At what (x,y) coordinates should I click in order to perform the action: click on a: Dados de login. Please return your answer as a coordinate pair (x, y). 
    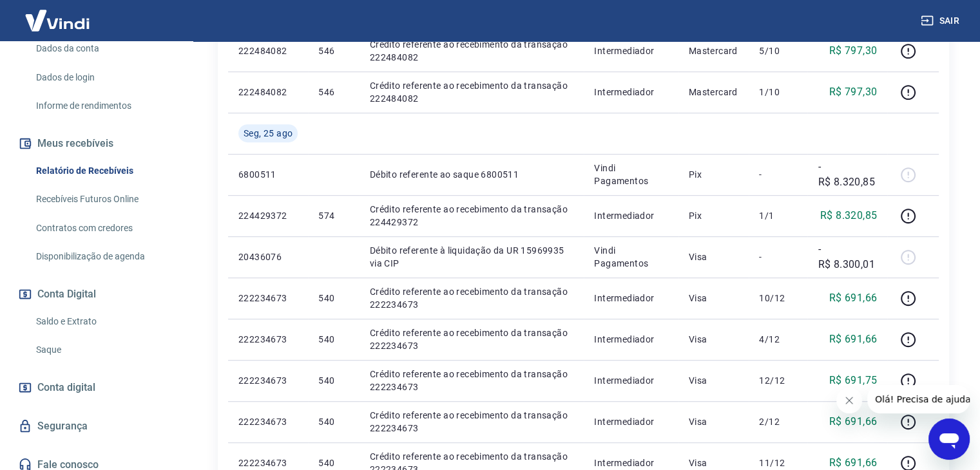
    Looking at the image, I should click on (104, 77).